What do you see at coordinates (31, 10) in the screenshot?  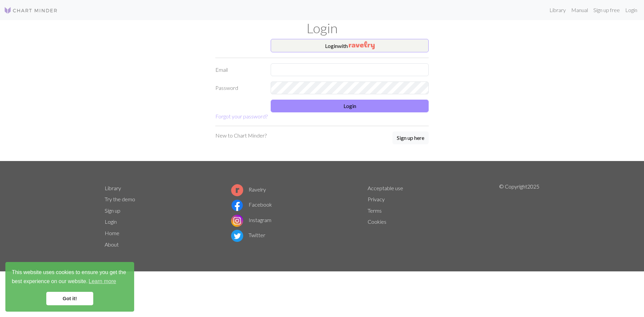 I see `img: Logo` at bounding box center [31, 10].